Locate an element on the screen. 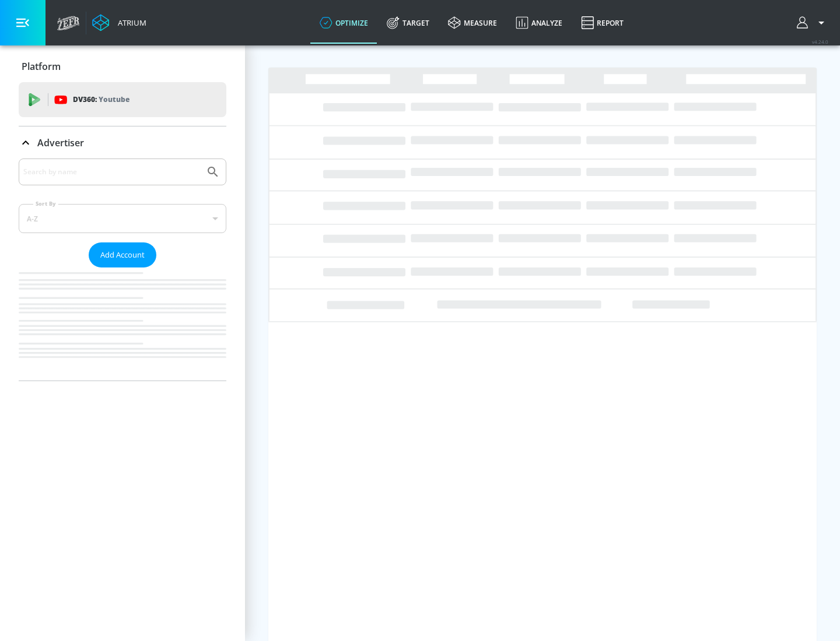 The width and height of the screenshot is (840, 641). a: optimize is located at coordinates (343, 23).